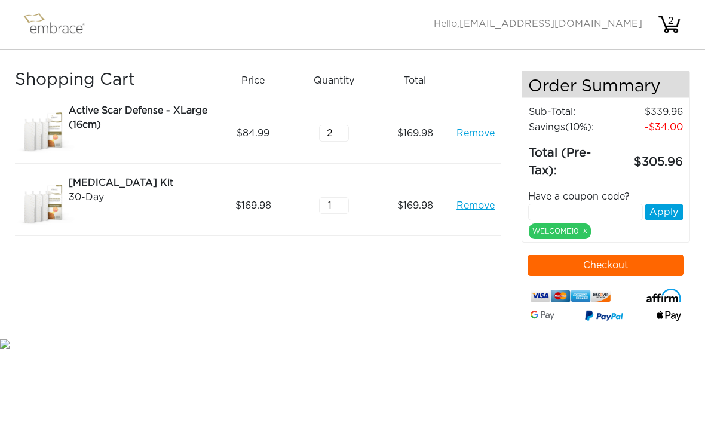  Describe the element at coordinates (112, 81) in the screenshot. I see `h3: Shopping Cart` at that location.